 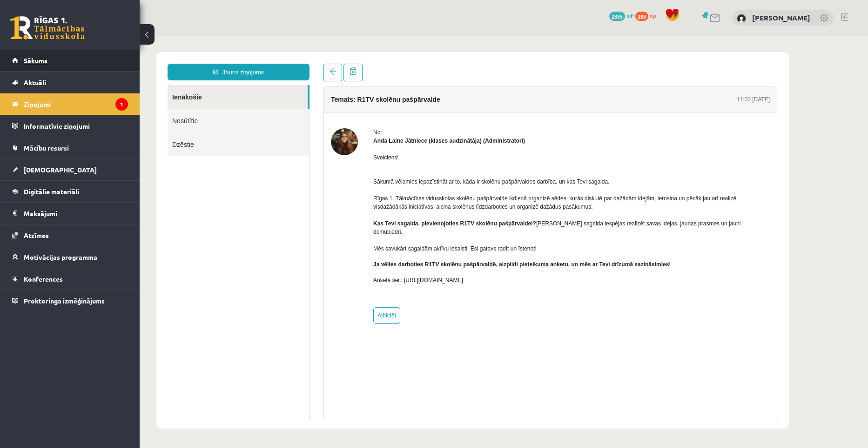 I want to click on a: Sākums, so click(x=70, y=60).